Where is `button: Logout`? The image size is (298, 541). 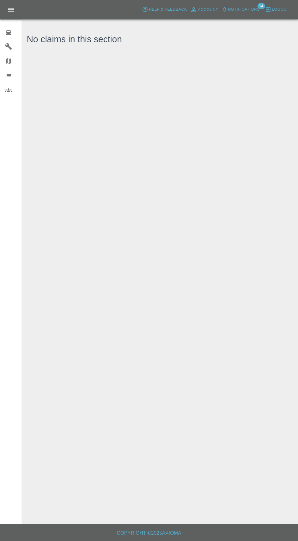
button: Logout is located at coordinates (277, 9).